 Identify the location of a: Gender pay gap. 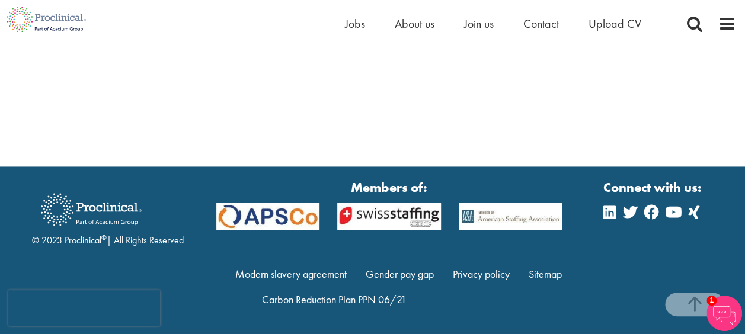
(399, 273).